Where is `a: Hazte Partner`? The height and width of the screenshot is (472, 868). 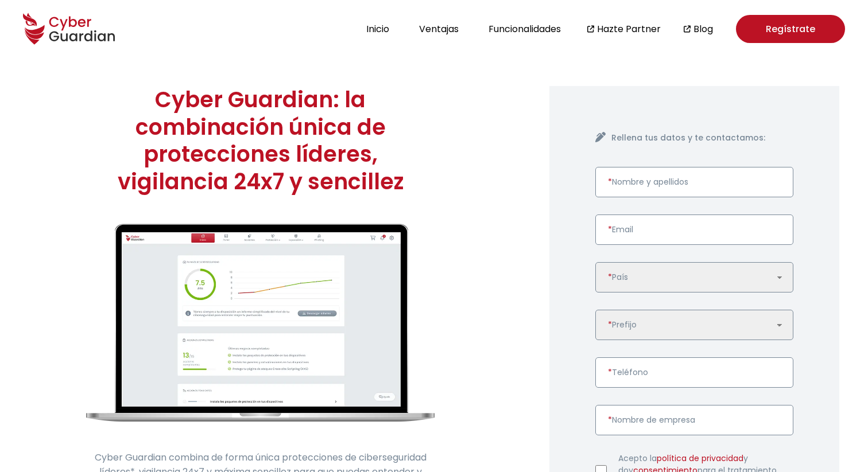
a: Hazte Partner is located at coordinates (629, 28).